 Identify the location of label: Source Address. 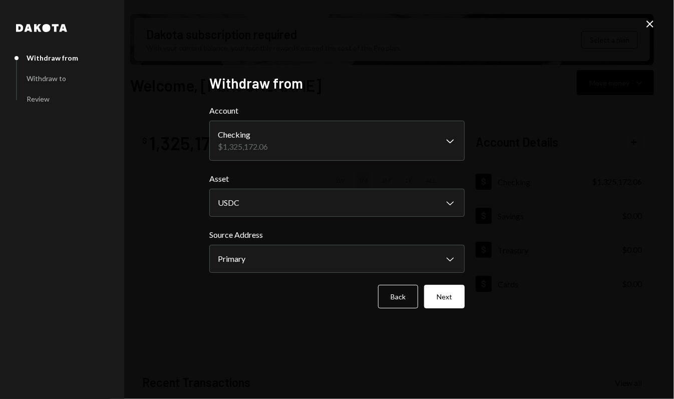
(337, 235).